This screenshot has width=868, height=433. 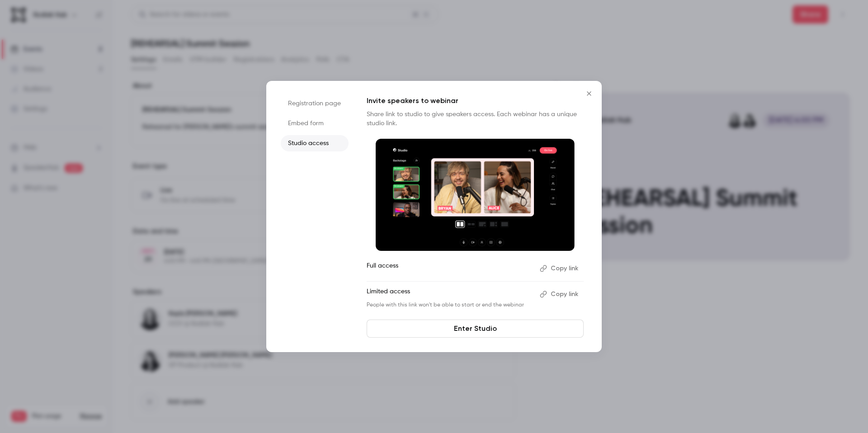 What do you see at coordinates (449, 305) in the screenshot?
I see `p: People with this link won't be able to start or end the webinar` at bounding box center [449, 305].